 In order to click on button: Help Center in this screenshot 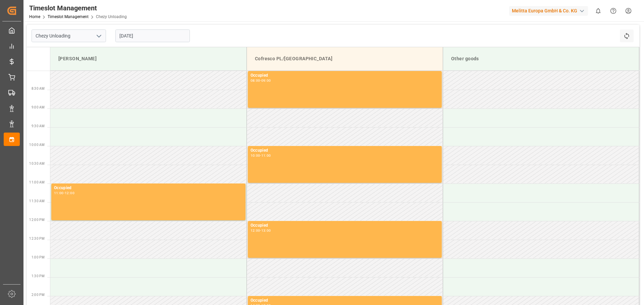, I will do `click(613, 11)`.